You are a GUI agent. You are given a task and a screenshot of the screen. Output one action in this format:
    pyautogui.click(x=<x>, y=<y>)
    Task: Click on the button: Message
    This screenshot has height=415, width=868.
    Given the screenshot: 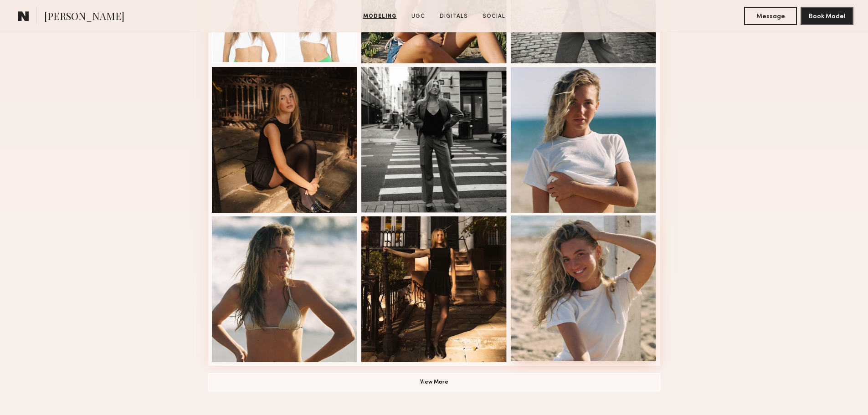 What is the action you would take?
    pyautogui.click(x=770, y=16)
    